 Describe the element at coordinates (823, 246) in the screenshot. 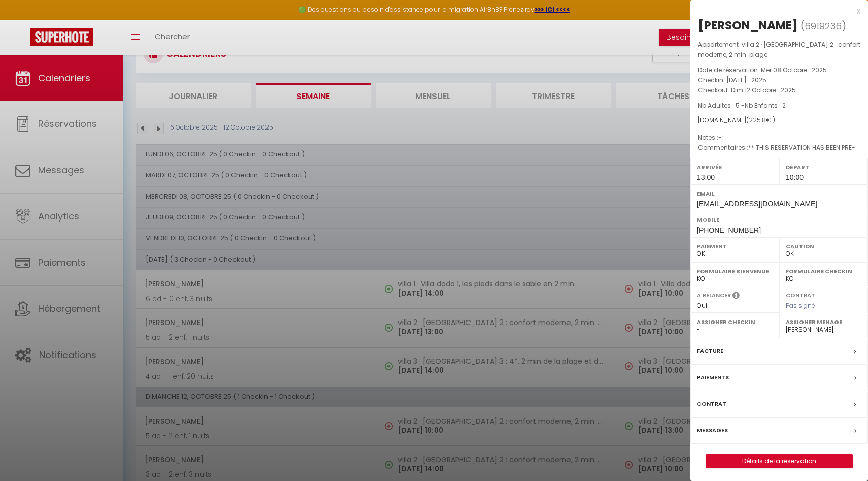

I see `label: Caution` at that location.